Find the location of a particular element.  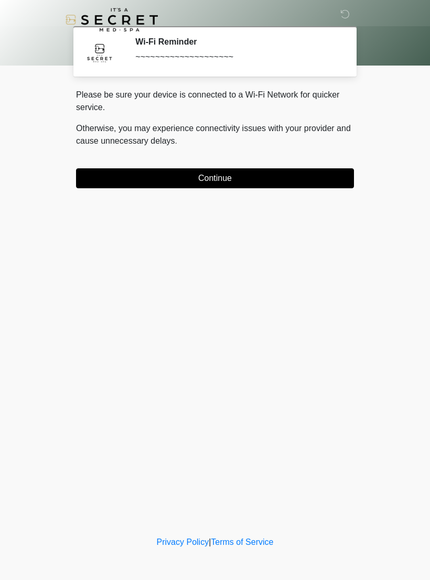

img: It's A Secret Med Spa Logo is located at coordinates (112, 19).